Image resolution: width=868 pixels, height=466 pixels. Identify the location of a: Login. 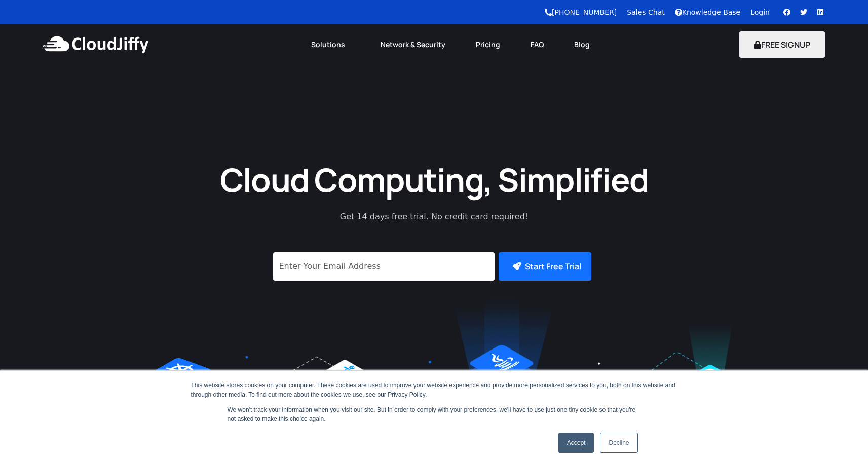
(760, 12).